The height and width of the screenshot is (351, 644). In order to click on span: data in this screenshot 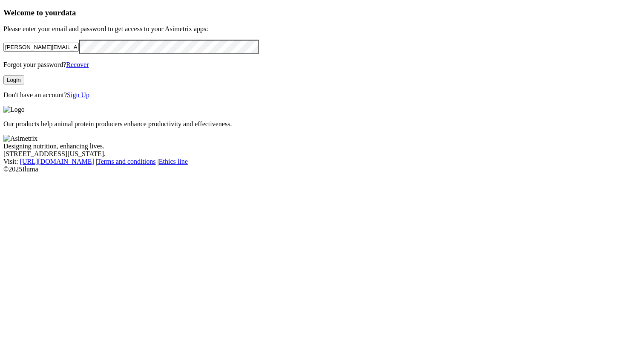, I will do `click(68, 13)`.